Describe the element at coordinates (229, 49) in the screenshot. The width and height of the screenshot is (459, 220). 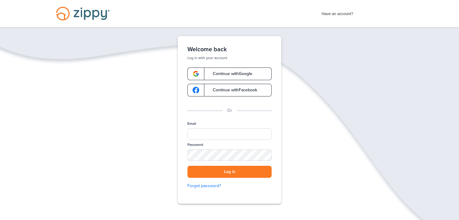
I see `h1: Welcome back` at that location.